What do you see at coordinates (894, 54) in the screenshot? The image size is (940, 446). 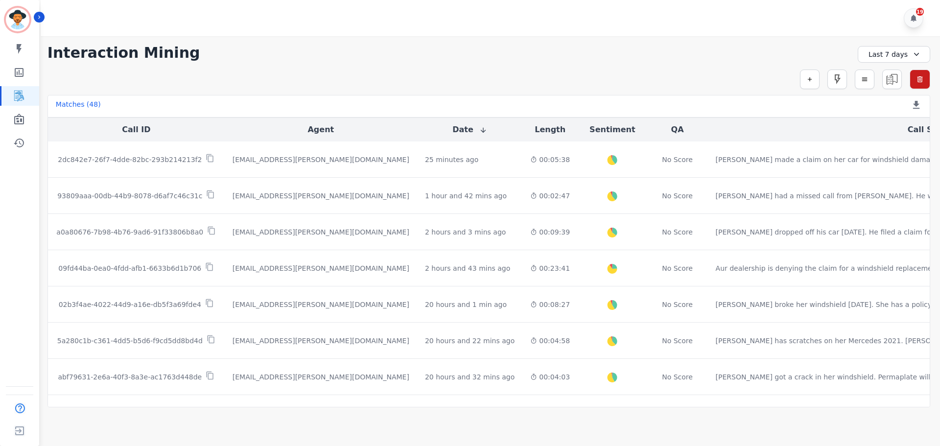 I see `div: Last 7 days` at bounding box center [894, 54].